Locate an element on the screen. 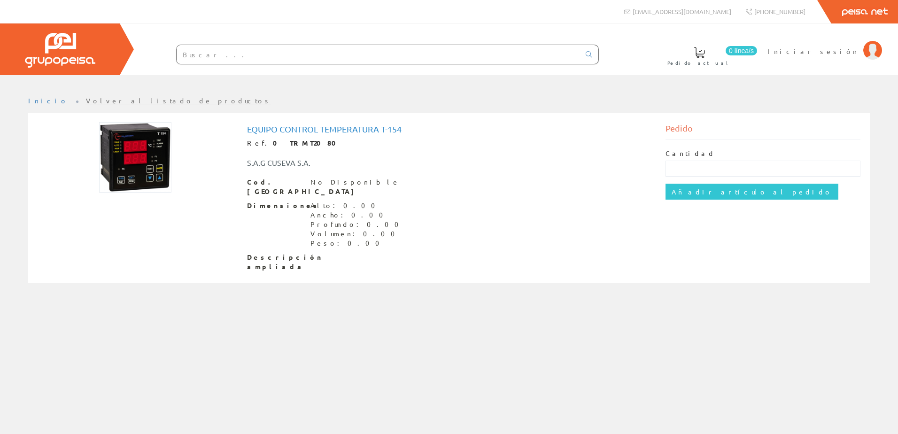 The height and width of the screenshot is (434, 898). label: Cantidad is located at coordinates (691, 154).